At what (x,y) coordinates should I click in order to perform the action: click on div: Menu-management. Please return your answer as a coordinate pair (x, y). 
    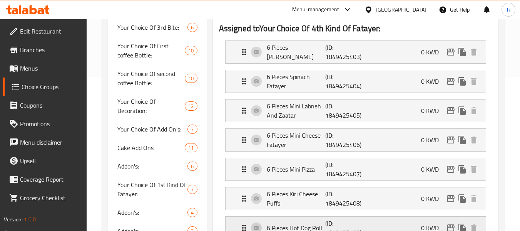
    Looking at the image, I should click on (316, 10).